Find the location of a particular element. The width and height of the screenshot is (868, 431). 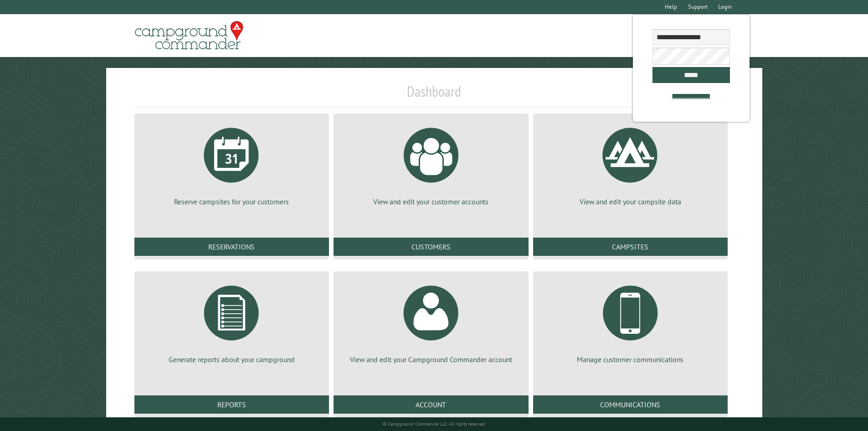

a: Manage customer communications is located at coordinates (630, 321).